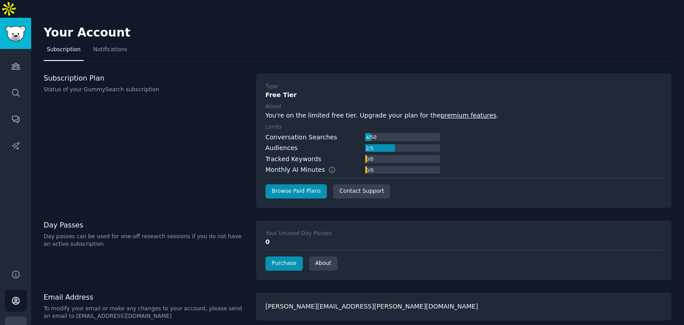 This screenshot has height=325, width=684. I want to click on span: Notifications, so click(110, 50).